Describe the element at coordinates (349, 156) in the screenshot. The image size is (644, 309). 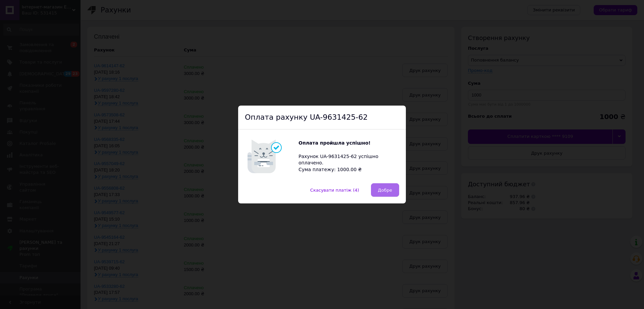
I see `div: Рахунок UA-9631425-62 успішно оплачено. Сума платежу: 1000.00 ₴` at that location.